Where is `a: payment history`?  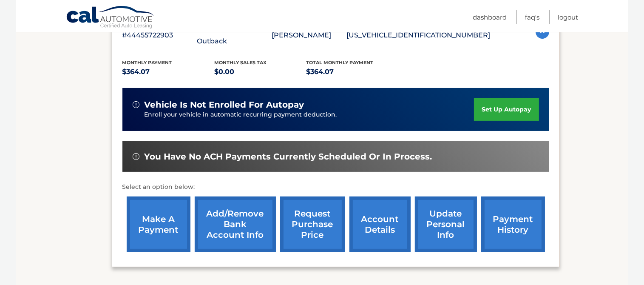
a: payment history is located at coordinates (513, 224).